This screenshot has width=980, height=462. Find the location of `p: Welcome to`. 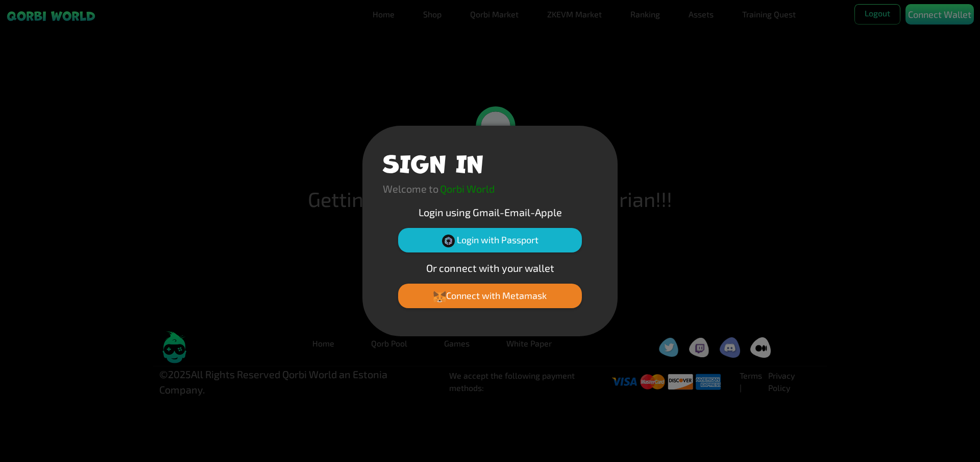

p: Welcome to is located at coordinates (410, 188).